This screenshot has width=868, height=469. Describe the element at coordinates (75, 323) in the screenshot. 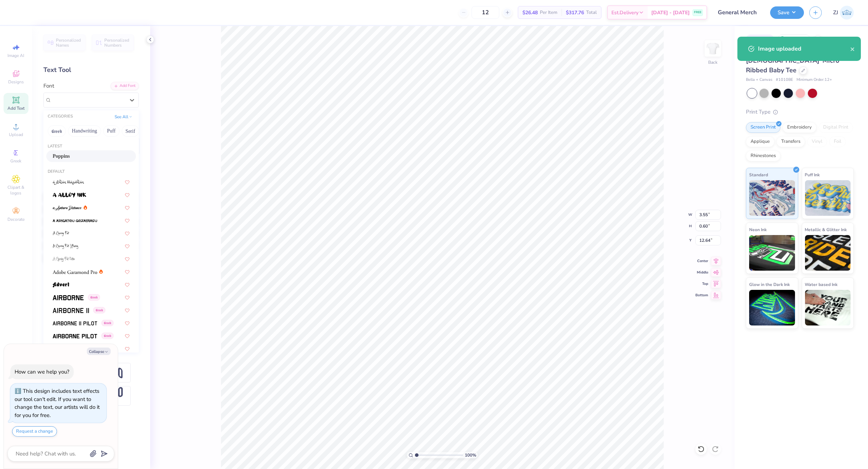

I see `img: Airborne II Pilot` at that location.